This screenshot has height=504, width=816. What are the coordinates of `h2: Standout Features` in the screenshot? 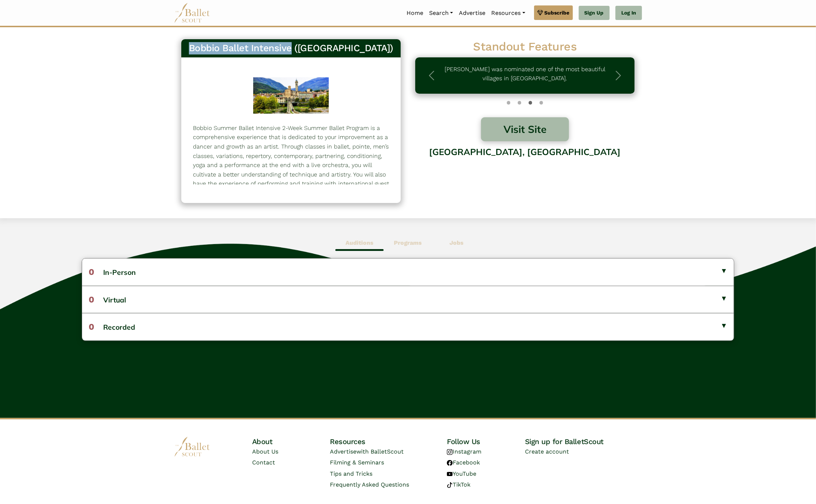 It's located at (525, 47).